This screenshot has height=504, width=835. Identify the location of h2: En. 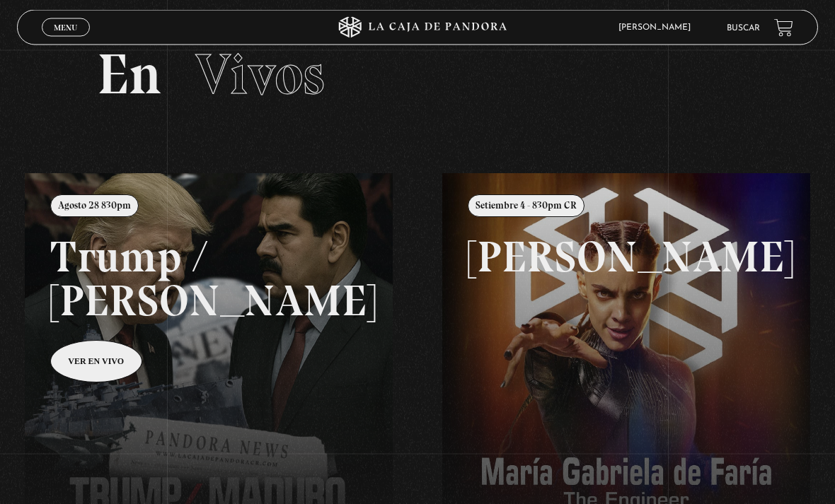
(417, 75).